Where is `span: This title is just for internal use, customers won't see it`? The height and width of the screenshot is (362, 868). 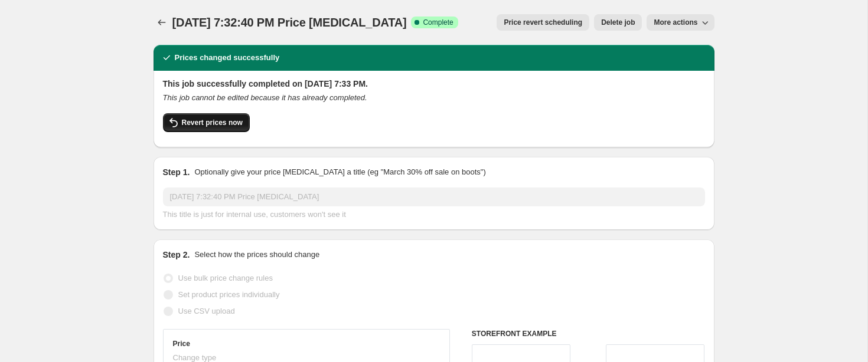
span: This title is just for internal use, customers won't see it is located at coordinates (254, 214).